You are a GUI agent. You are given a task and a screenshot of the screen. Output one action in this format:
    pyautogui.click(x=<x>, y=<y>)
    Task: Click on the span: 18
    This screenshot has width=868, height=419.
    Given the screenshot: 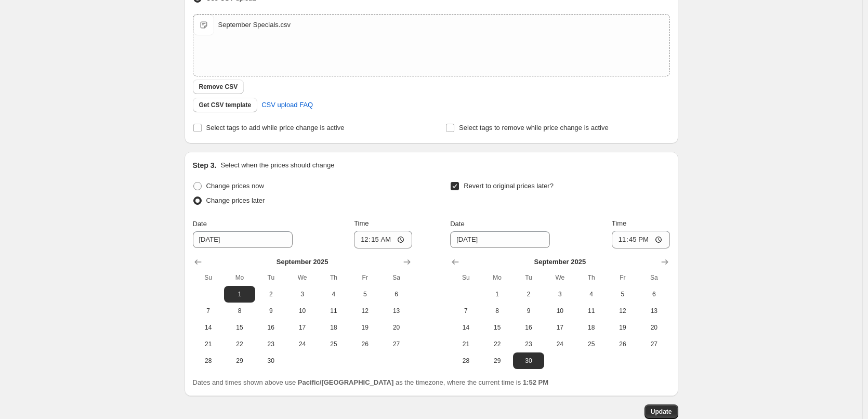 What is the action you would take?
    pyautogui.click(x=334, y=327)
    